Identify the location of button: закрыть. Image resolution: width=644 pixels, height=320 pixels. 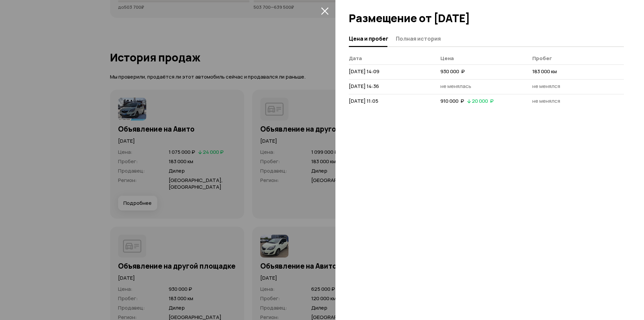
(325, 11).